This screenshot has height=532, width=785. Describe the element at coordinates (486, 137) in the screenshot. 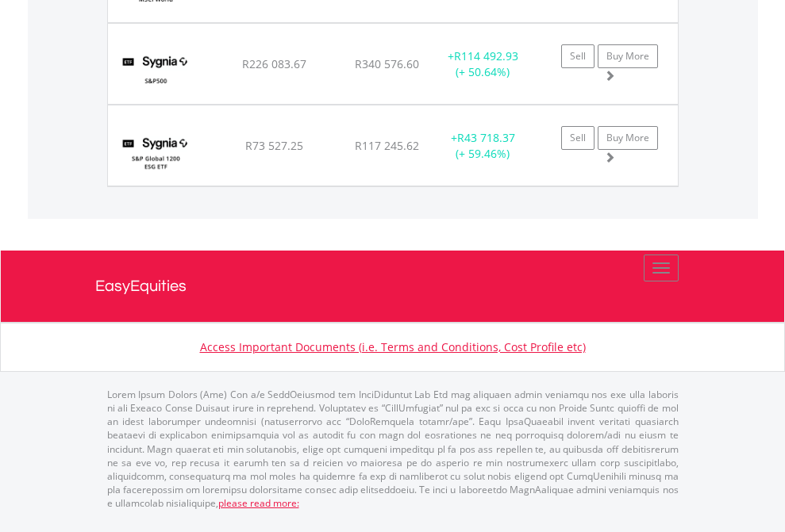

I see `span: R43 718.37` at that location.